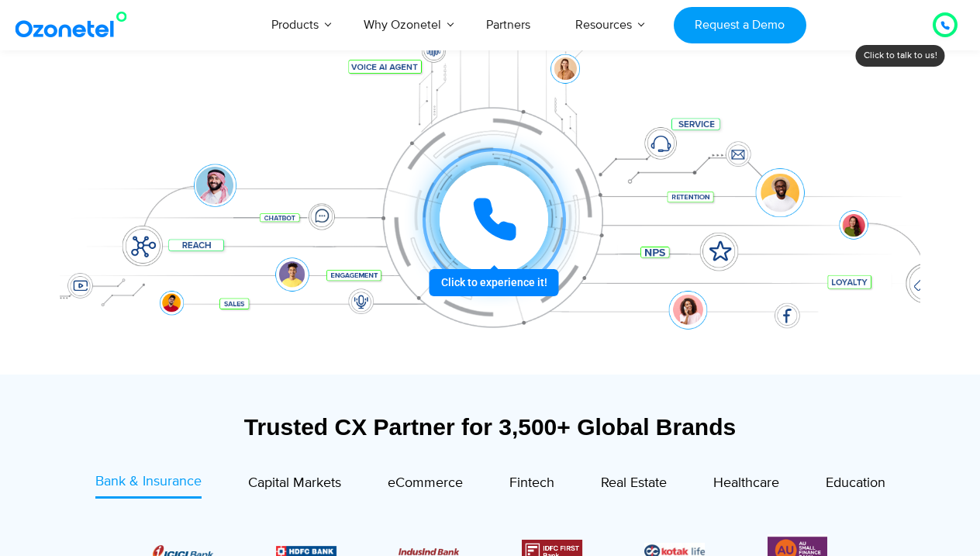 Image resolution: width=980 pixels, height=556 pixels. Describe the element at coordinates (148, 485) in the screenshot. I see `a: Bank & Insurance` at that location.